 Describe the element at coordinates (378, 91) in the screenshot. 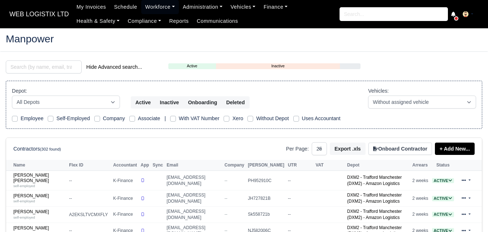

I see `label: Vehicles:` at that location.